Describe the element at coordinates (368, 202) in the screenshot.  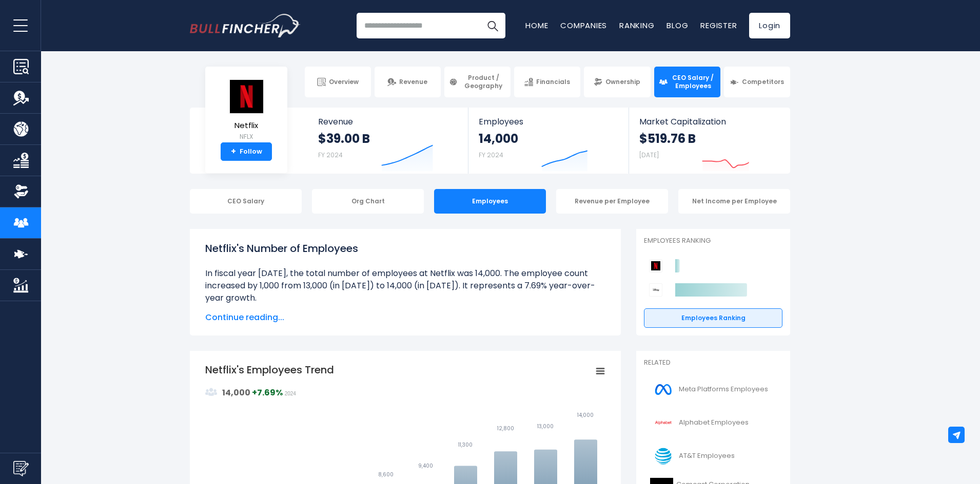
I see `div: Org Chart` at that location.